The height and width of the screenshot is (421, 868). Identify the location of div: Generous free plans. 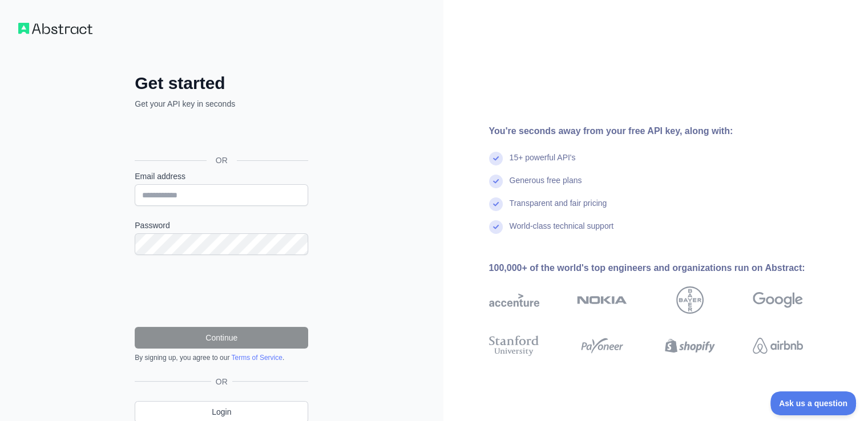
(546, 186).